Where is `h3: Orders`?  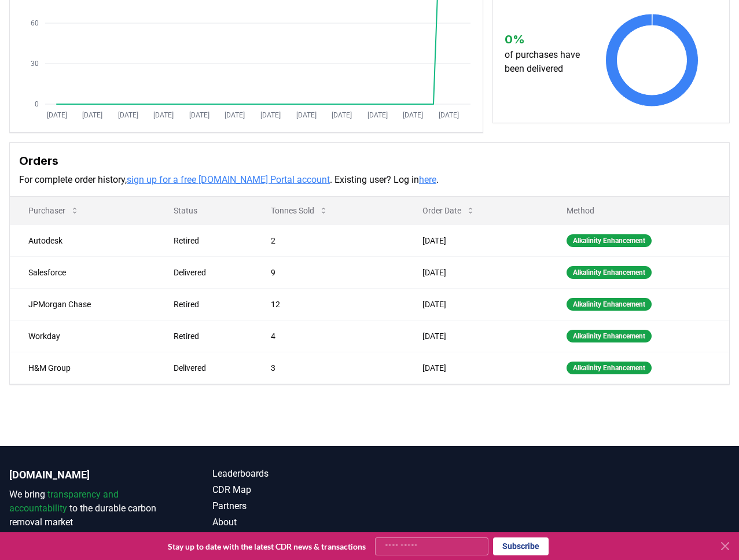
h3: Orders is located at coordinates (369, 161).